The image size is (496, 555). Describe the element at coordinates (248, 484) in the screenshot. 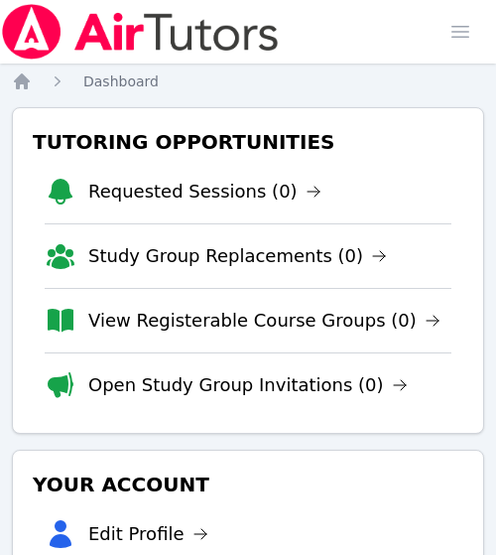

I see `h3: Your Account` at that location.